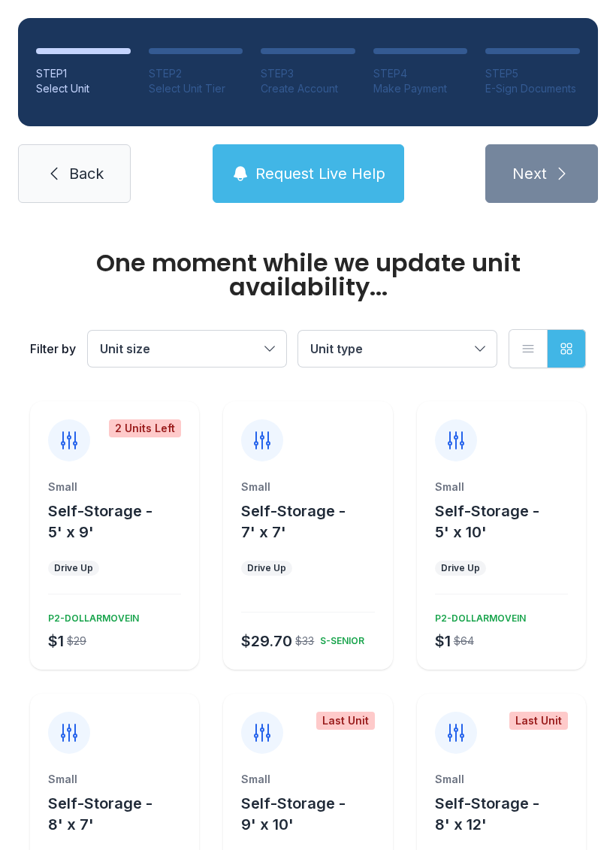 Image resolution: width=616 pixels, height=850 pixels. I want to click on button: Self-Storage - 9' x 10', so click(313, 814).